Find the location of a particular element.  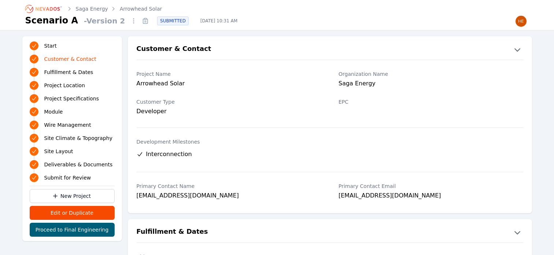

button: Customer & Contact is located at coordinates (330, 49).